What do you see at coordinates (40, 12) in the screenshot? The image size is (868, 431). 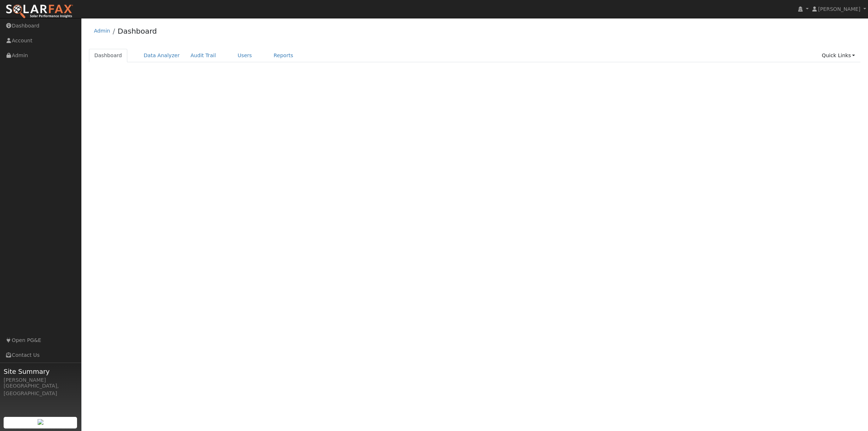 I see `img: SolarFax` at bounding box center [40, 12].